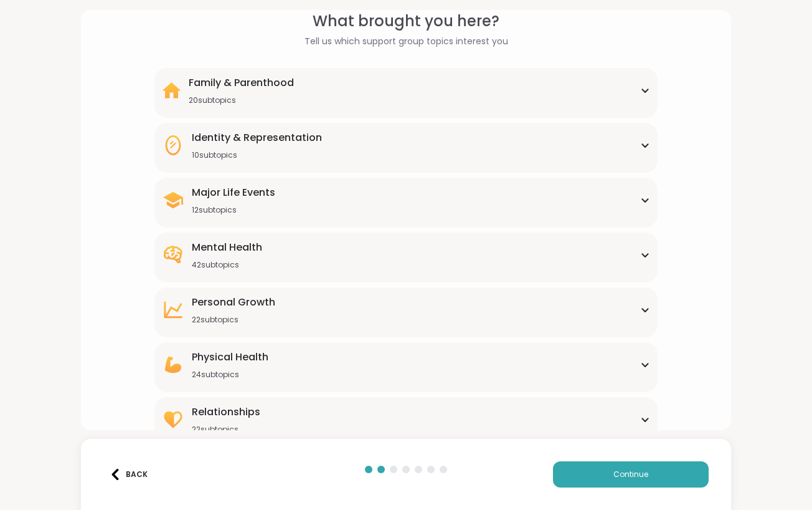 Image resolution: width=812 pixels, height=510 pixels. What do you see at coordinates (226, 412) in the screenshot?
I see `div: Relationships` at bounding box center [226, 412].